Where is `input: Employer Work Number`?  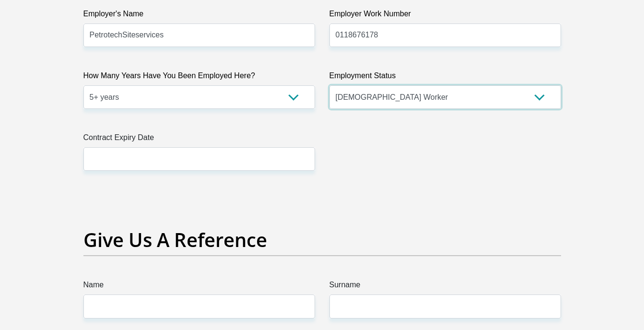 input: Employer Work Number is located at coordinates (445, 35).